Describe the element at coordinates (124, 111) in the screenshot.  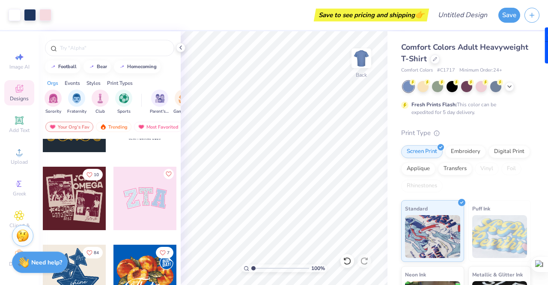
I see `span: Sports` at that location.